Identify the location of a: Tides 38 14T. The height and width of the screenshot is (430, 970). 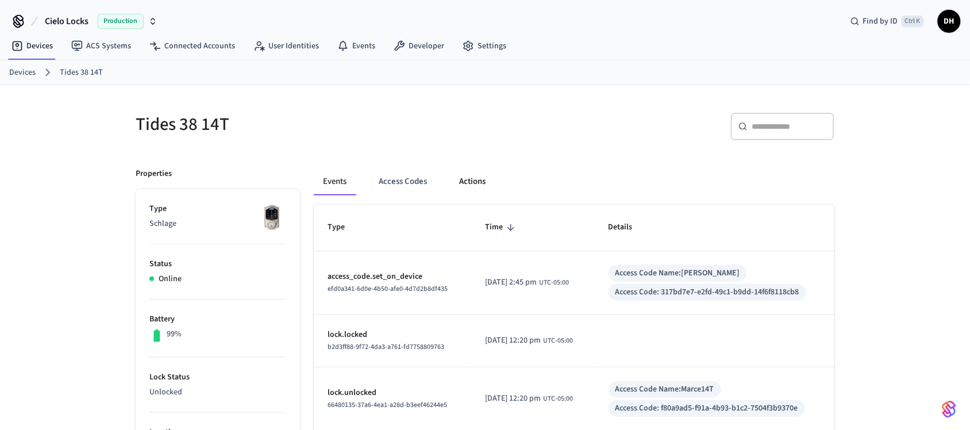
(81, 72).